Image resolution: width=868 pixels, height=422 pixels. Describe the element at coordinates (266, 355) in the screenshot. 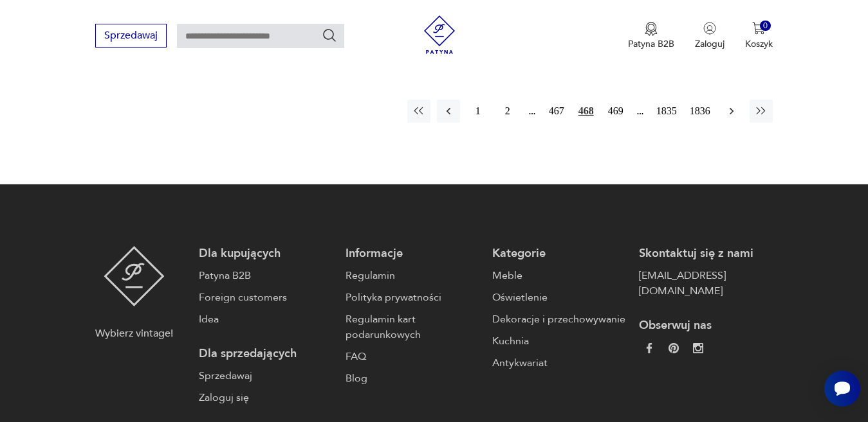

I see `p: Dla sprzedających` at that location.